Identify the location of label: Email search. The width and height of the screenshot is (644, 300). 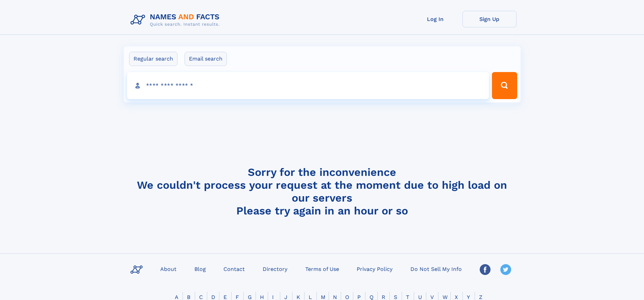
(205, 59).